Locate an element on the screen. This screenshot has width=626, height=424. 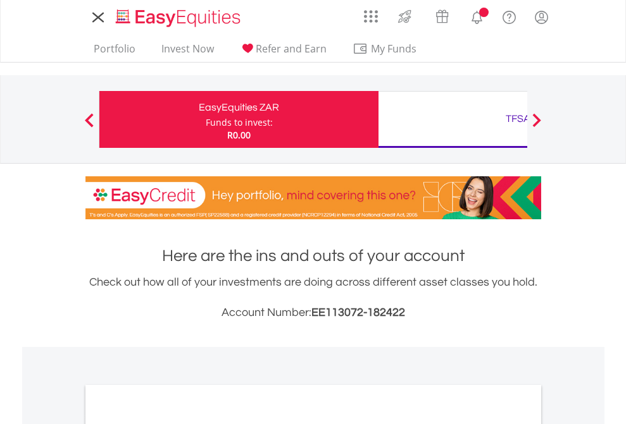
a: FAQ's and Support is located at coordinates (509, 16).